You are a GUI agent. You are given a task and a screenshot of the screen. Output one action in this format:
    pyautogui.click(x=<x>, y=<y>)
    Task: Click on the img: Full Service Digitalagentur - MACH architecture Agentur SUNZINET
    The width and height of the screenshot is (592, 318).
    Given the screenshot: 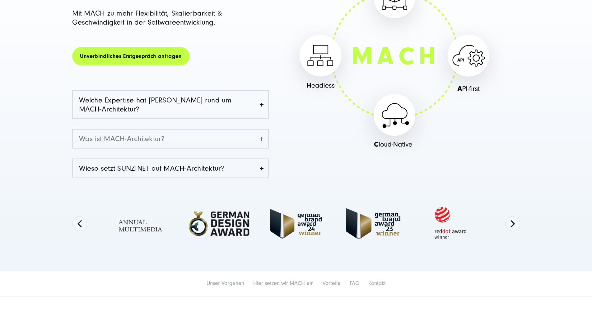 What is the action you would take?
    pyautogui.click(x=142, y=223)
    